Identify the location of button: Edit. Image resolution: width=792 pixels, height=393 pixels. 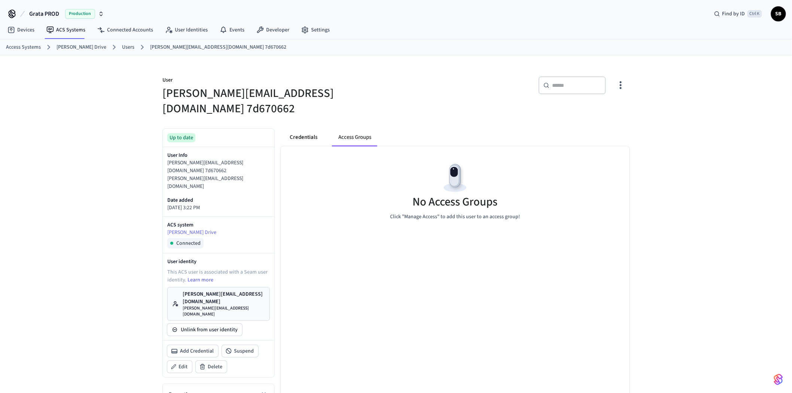
(180, 367).